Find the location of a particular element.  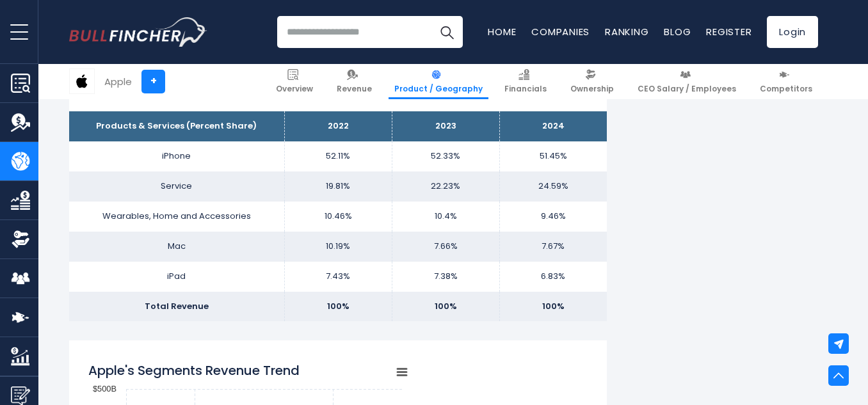

text: $500B is located at coordinates (104, 389).